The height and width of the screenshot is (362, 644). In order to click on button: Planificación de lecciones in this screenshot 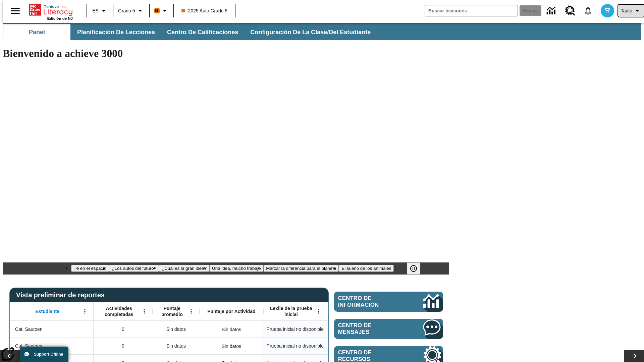, I will do `click(116, 32)`.